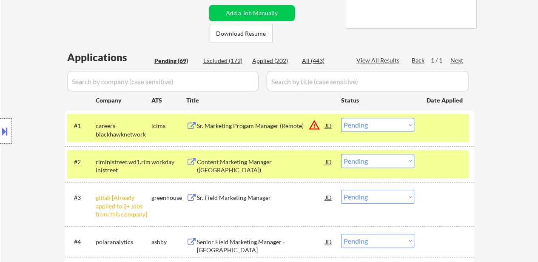  What do you see at coordinates (252, 13) in the screenshot?
I see `button: Add a Job Manually` at bounding box center [252, 13].